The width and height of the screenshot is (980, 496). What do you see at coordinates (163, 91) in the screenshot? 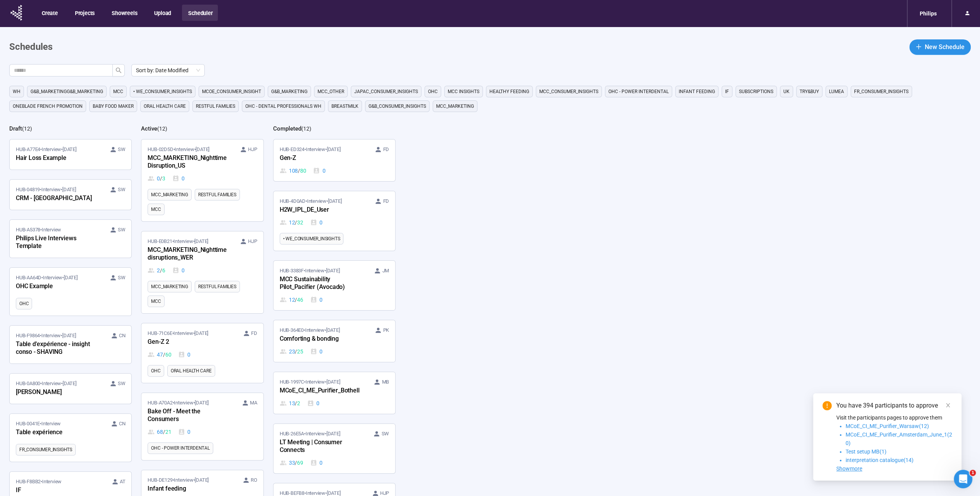
I see `span: • WE_CONSUMER_INSIGHTS` at bounding box center [163, 91].